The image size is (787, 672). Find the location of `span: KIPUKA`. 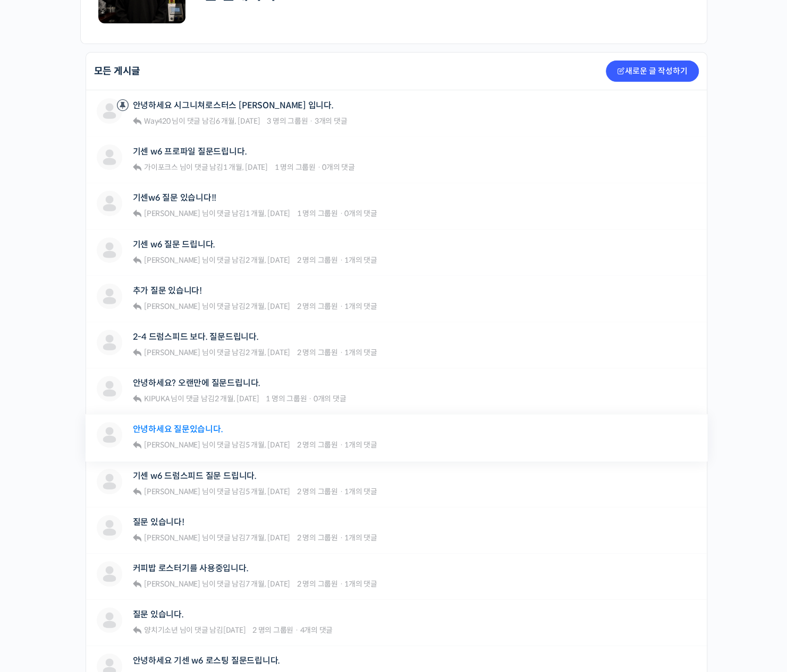

span: KIPUKA is located at coordinates (157, 399).